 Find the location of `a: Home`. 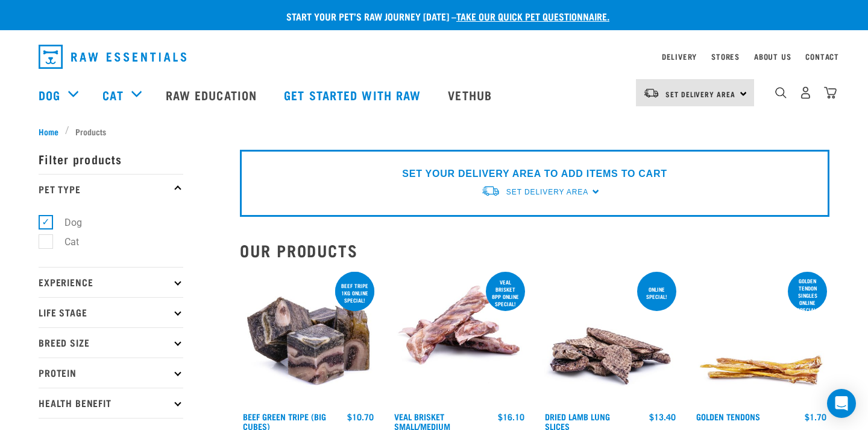

a: Home is located at coordinates (52, 131).